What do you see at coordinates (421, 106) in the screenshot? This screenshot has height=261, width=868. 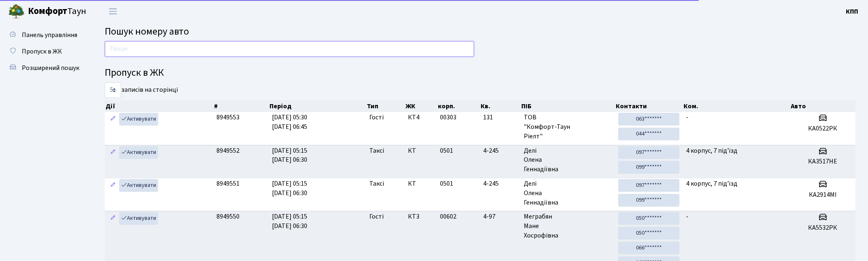 I see `th: ЖК` at bounding box center [421, 106].